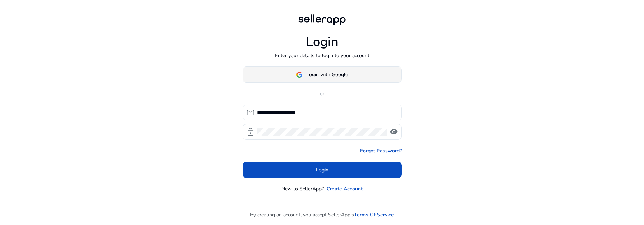  What do you see at coordinates (322, 74) in the screenshot?
I see `button: Login with Google` at bounding box center [322, 74].